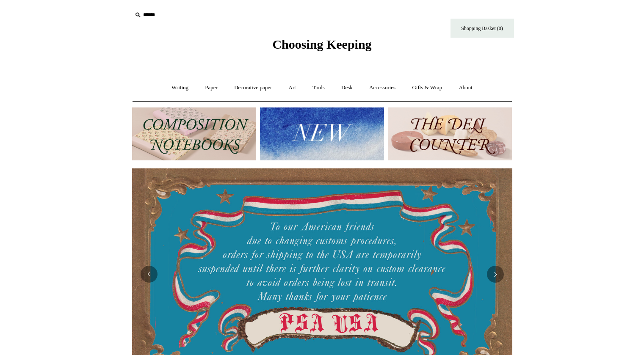 This screenshot has width=644, height=355. I want to click on img: The Deli Counter, so click(450, 134).